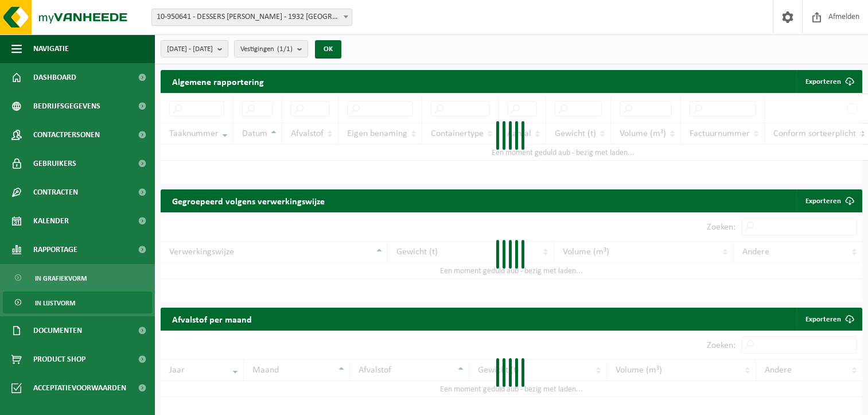  Describe the element at coordinates (271, 48) in the screenshot. I see `button: Vestigingen(1/1)` at that location.